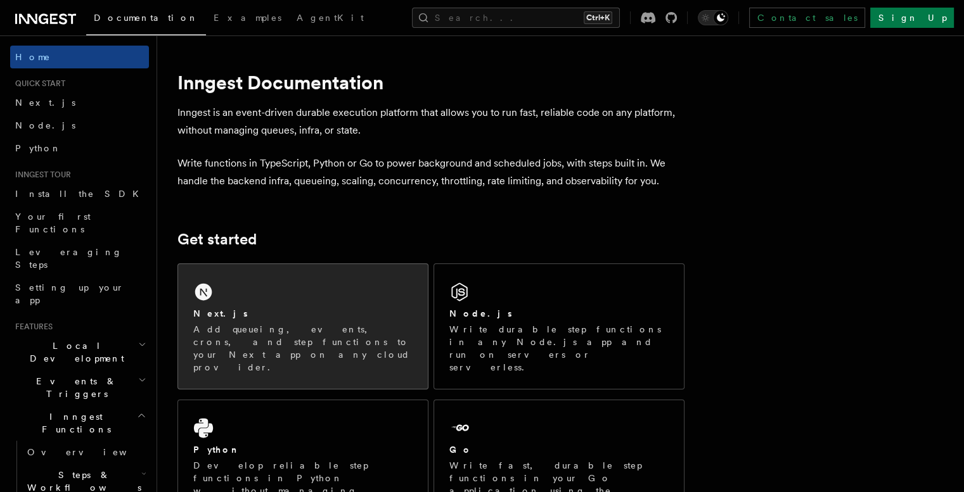  What do you see at coordinates (79, 294) in the screenshot?
I see `a: Setting up your app` at bounding box center [79, 294].